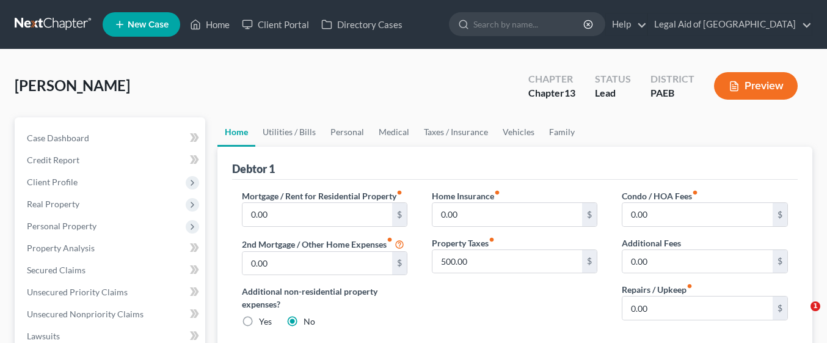 This screenshot has height=343, width=827. I want to click on a: Utilities / Bills, so click(289, 132).